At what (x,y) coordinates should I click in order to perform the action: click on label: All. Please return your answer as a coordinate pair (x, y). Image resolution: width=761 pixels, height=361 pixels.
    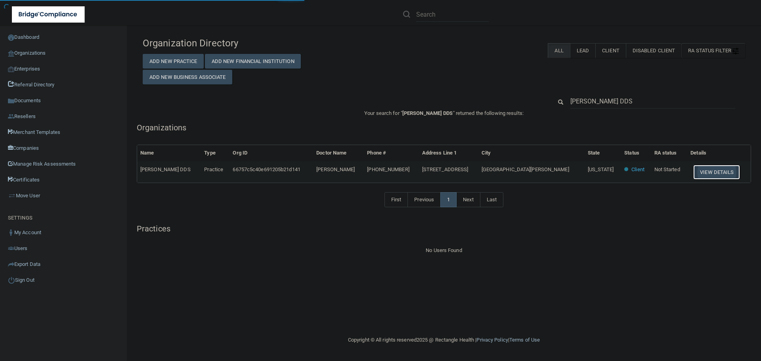
    Looking at the image, I should click on (558, 50).